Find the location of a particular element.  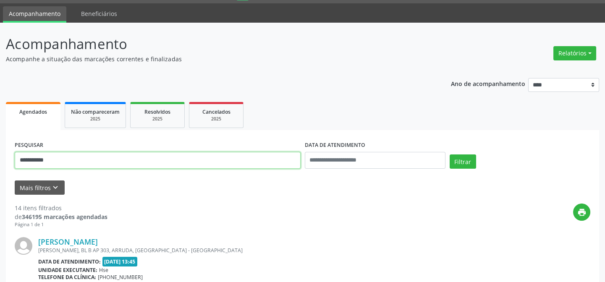

p: Acompanhamento is located at coordinates (213, 44).